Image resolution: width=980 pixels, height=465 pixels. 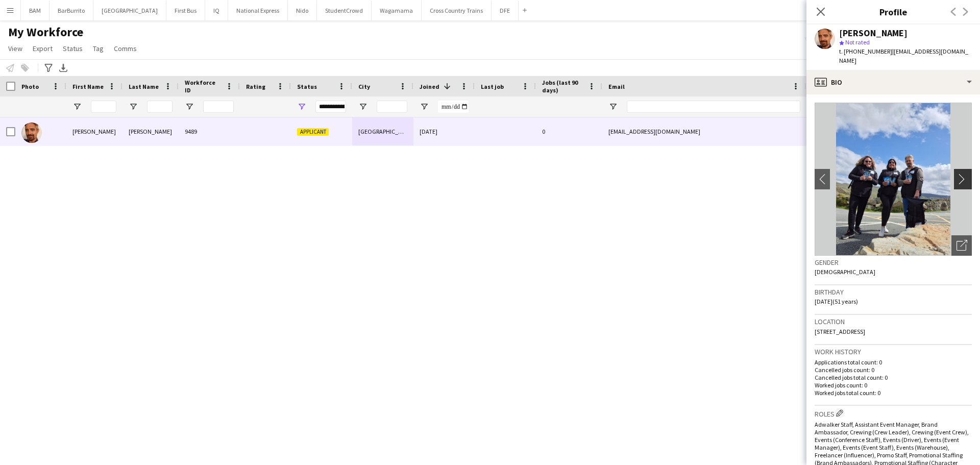 I want to click on span: Workforce ID, so click(x=203, y=86).